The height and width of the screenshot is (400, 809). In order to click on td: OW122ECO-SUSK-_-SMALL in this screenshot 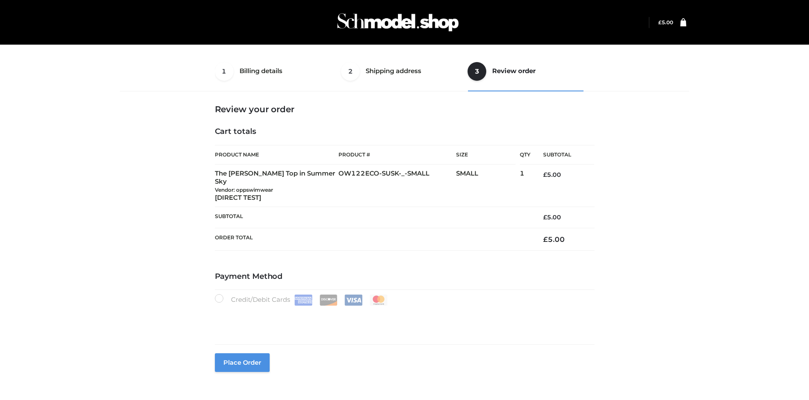, I will do `click(397, 186)`.